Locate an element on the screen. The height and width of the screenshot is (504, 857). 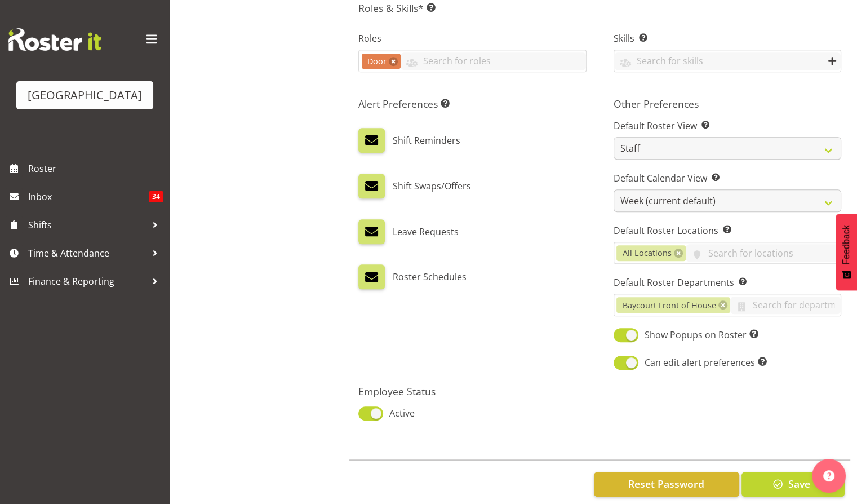
img: Rosterit website logo is located at coordinates (55, 39).